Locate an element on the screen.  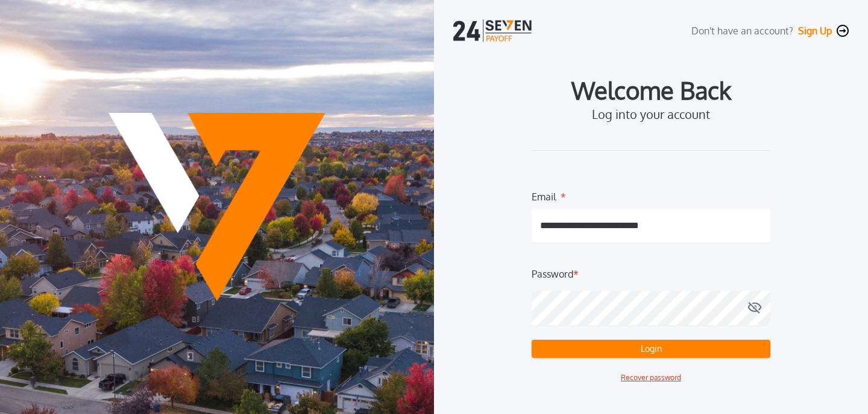
label: Don't have an account? is located at coordinates (742, 31).